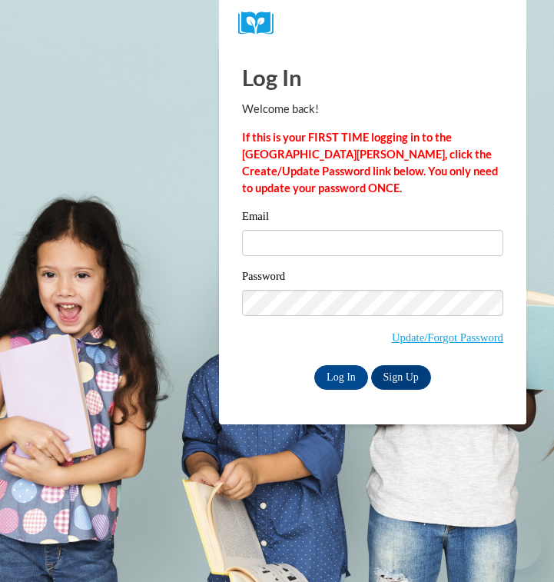  Describe the element at coordinates (373, 23) in the screenshot. I see `a: COX Campus` at that location.